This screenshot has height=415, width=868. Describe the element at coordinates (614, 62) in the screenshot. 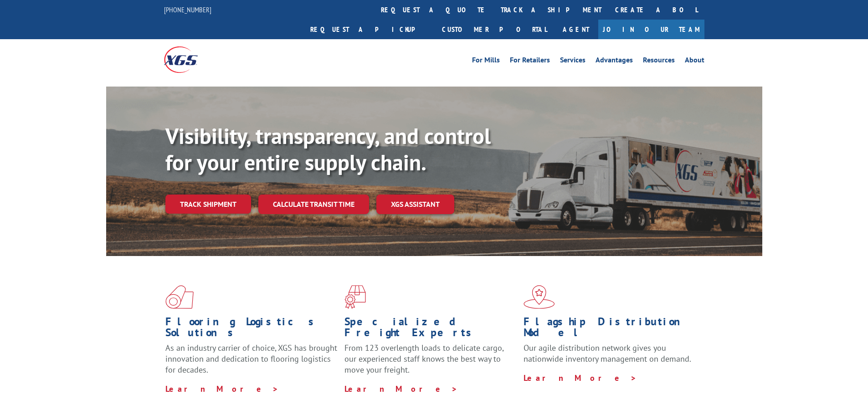

I see `a: Advantages` at that location.